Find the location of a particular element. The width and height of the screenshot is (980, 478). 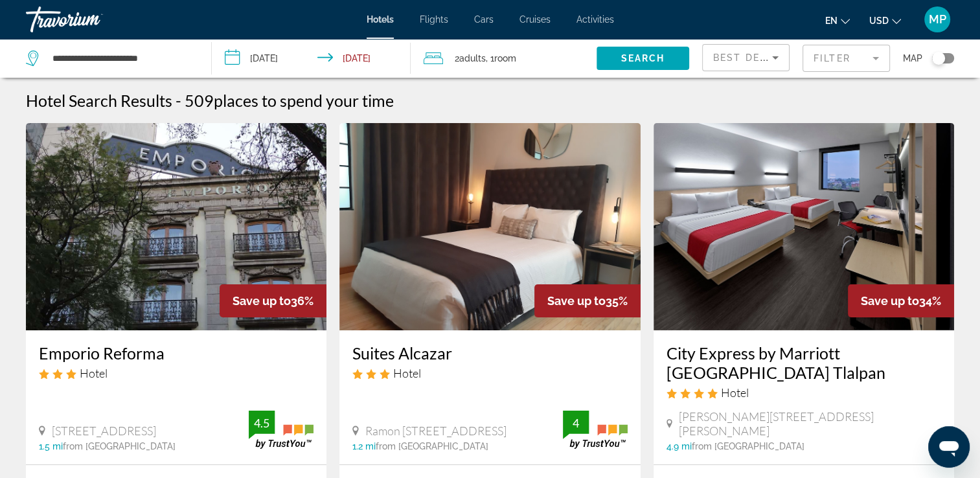

button: Travelers: 2 adults, 0 children is located at coordinates (503, 59).